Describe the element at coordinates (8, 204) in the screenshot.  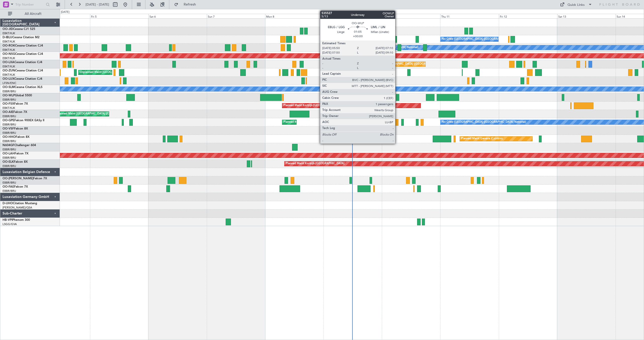
I see `span: D-IJHO` at that location.